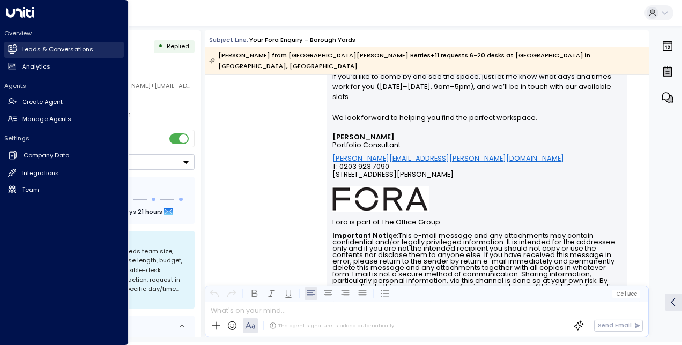 The width and height of the screenshot is (682, 345). Describe the element at coordinates (57, 49) in the screenshot. I see `h2: Leads & Conversations` at that location.